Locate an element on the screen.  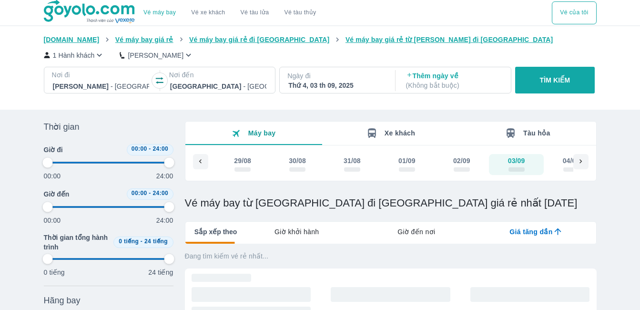
div: 03/09 is located at coordinates (517, 161).